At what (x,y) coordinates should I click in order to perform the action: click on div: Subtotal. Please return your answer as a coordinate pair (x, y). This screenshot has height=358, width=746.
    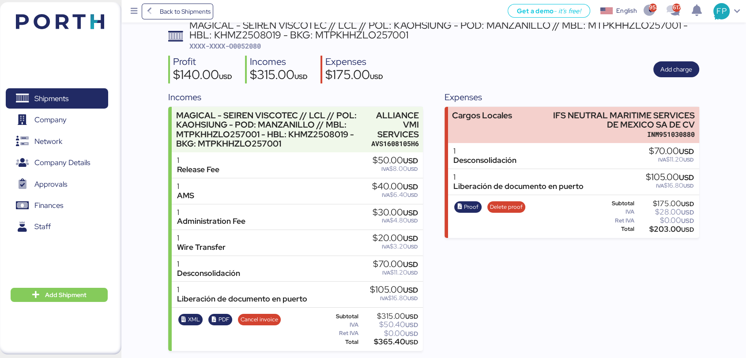
    Looking at the image, I should click on (340, 316).